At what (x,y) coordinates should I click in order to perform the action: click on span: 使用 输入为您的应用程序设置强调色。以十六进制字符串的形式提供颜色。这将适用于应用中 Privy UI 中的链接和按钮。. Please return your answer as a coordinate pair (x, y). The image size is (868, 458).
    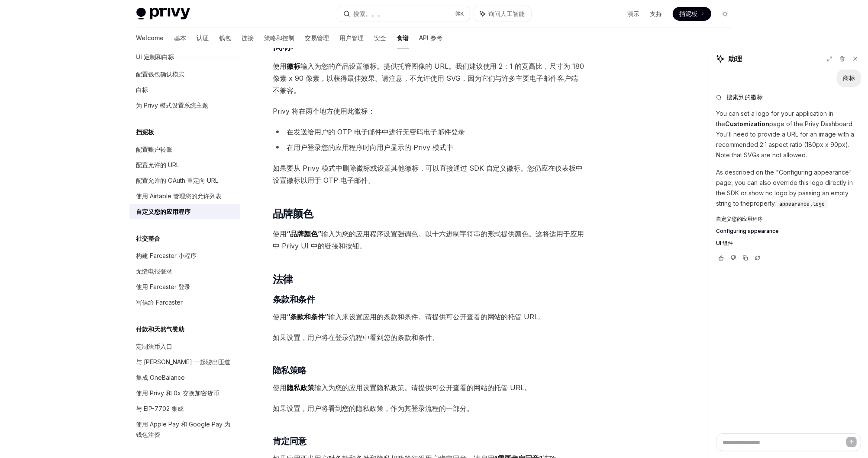
    Looking at the image, I should click on (428, 240).